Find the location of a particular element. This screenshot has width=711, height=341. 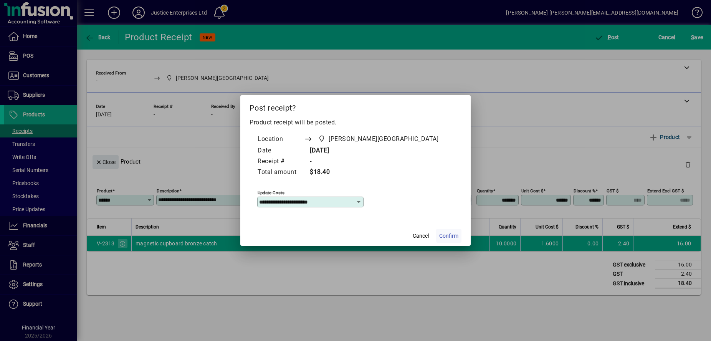

span: Cancel is located at coordinates (421, 236).